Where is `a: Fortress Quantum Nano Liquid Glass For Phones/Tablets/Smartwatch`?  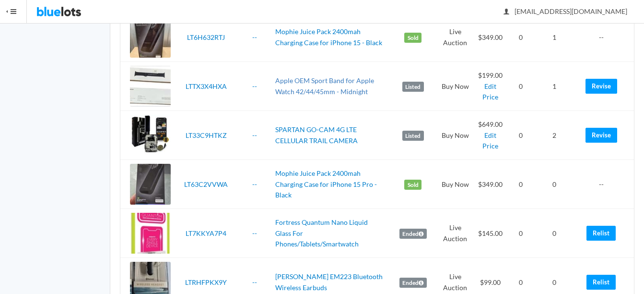
a: Fortress Quantum Nano Liquid Glass For Phones/Tablets/Smartwatch is located at coordinates (321, 233).